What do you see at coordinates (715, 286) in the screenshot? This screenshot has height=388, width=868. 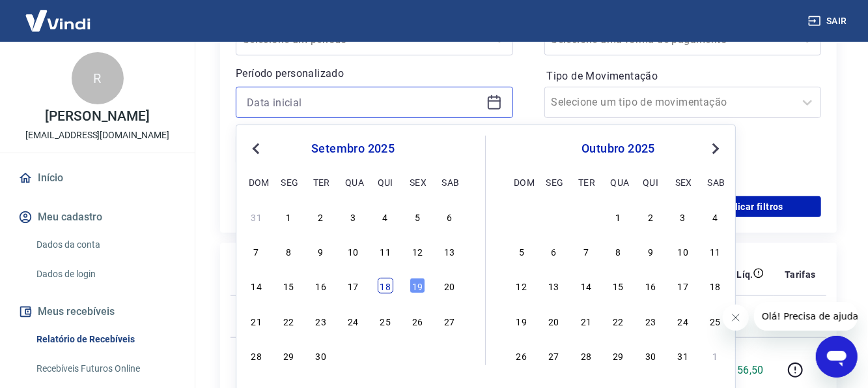 I see `div: Choose sábado, 18 de outubro de 2025` at bounding box center [715, 286].